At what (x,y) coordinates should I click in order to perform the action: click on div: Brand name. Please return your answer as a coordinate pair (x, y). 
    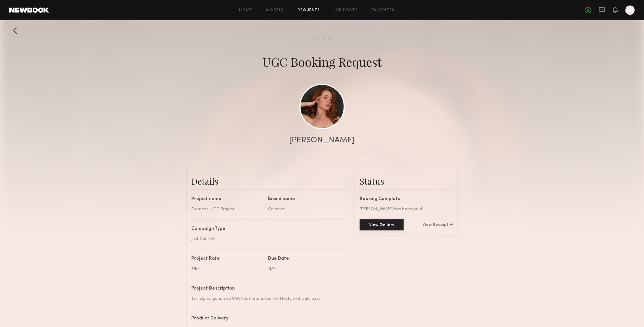
    Looking at the image, I should click on (304, 199).